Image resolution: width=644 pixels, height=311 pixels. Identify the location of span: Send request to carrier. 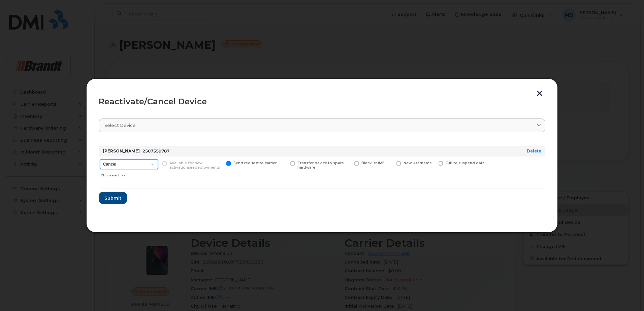
(255, 163).